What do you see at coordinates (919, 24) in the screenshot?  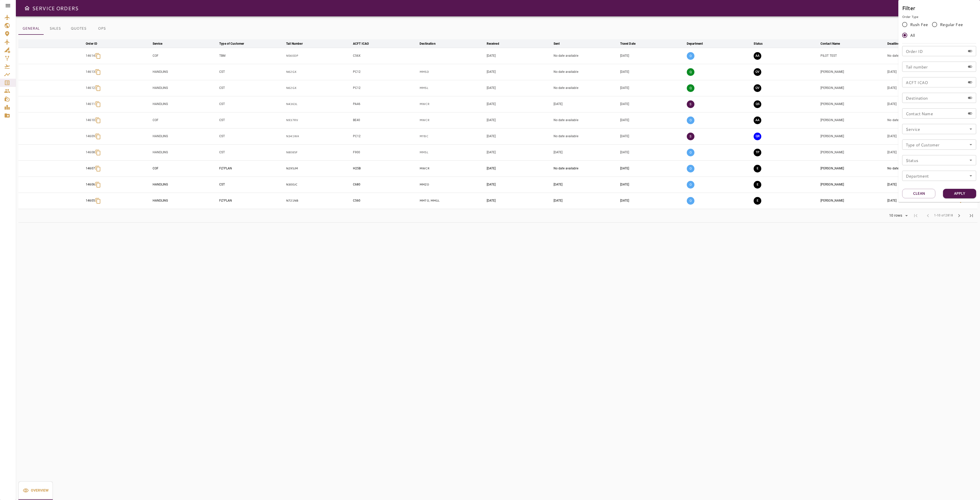 I see `span: Rush Fee` at bounding box center [919, 24].